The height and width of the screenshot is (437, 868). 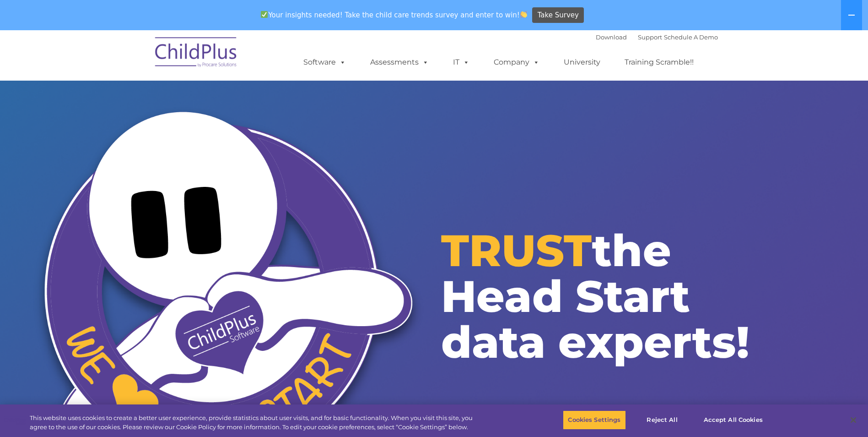 What do you see at coordinates (196, 53) in the screenshot?
I see `img: ChildPlus by Procare Solutions` at bounding box center [196, 53].